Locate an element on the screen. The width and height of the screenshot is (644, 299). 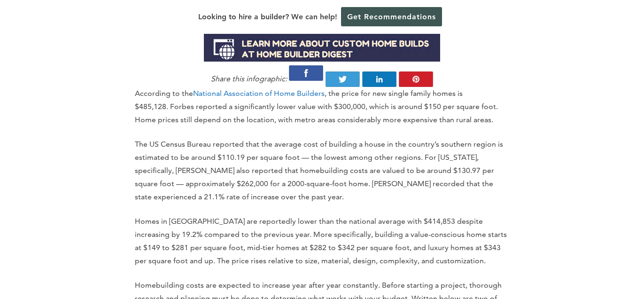
a: Get Recommendations is located at coordinates (391, 17).